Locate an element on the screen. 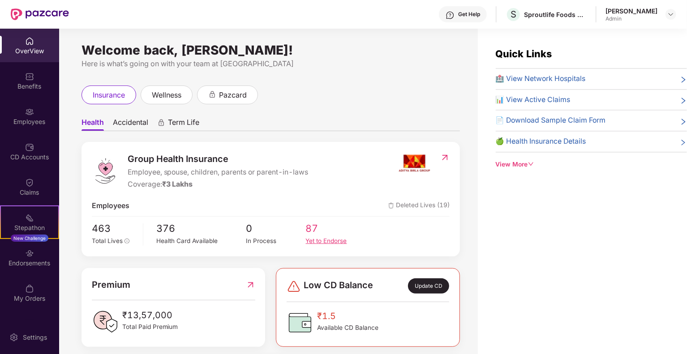 Image resolution: width=687 pixels, height=354 pixels. span: info-circle is located at coordinates (127, 241).